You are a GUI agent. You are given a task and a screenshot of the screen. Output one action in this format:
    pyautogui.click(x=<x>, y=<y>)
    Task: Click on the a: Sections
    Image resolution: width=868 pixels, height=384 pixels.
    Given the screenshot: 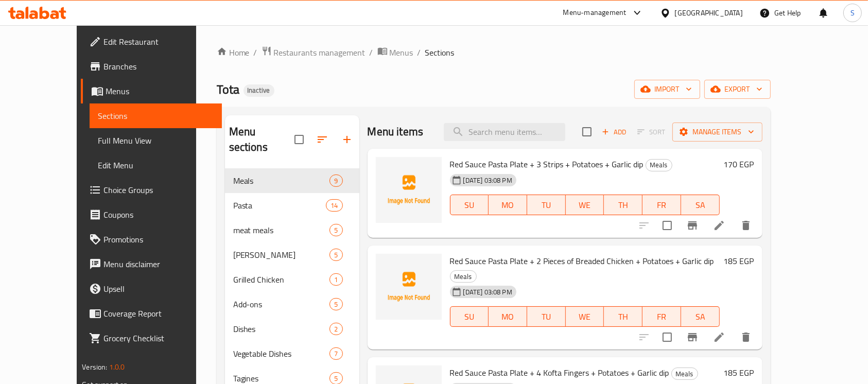 What is the action you would take?
    pyautogui.click(x=156, y=116)
    